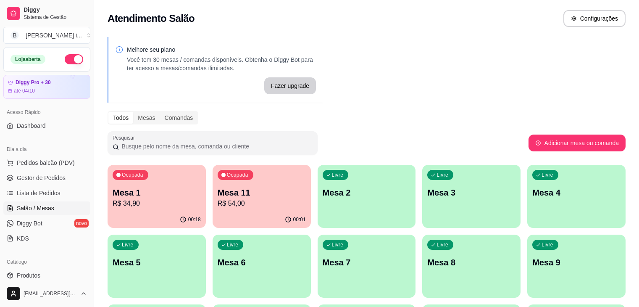 The width and height of the screenshot is (639, 307). I want to click on span: Dashboard, so click(31, 126).